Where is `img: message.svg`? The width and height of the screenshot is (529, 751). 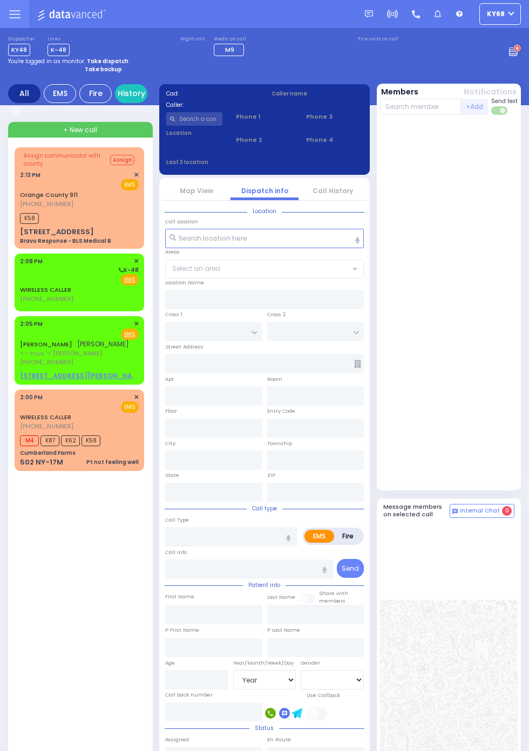
img: message.svg is located at coordinates (369, 14).